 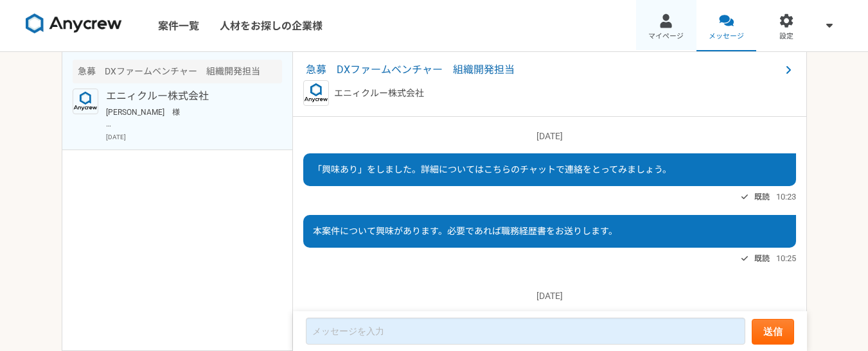 I want to click on span: 設定, so click(x=787, y=36).